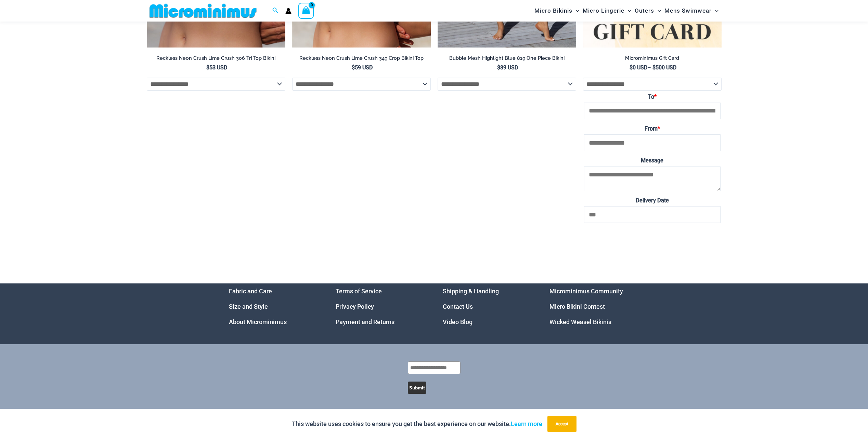  What do you see at coordinates (644, 11) in the screenshot?
I see `span: Outers` at bounding box center [644, 11].